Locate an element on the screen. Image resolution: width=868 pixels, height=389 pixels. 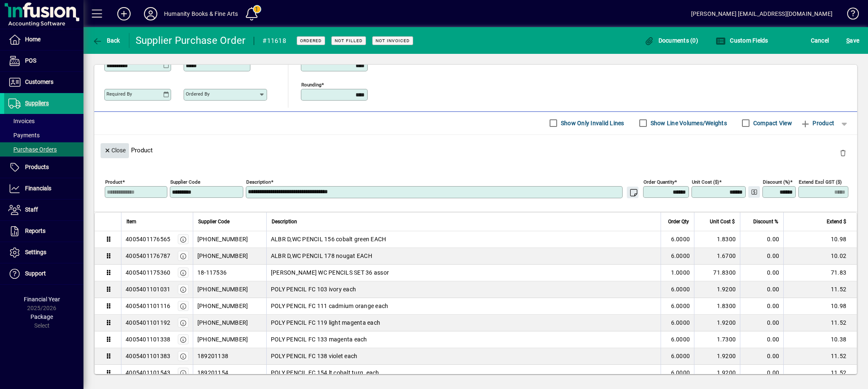
td: 1.0000 is located at coordinates (677, 273).